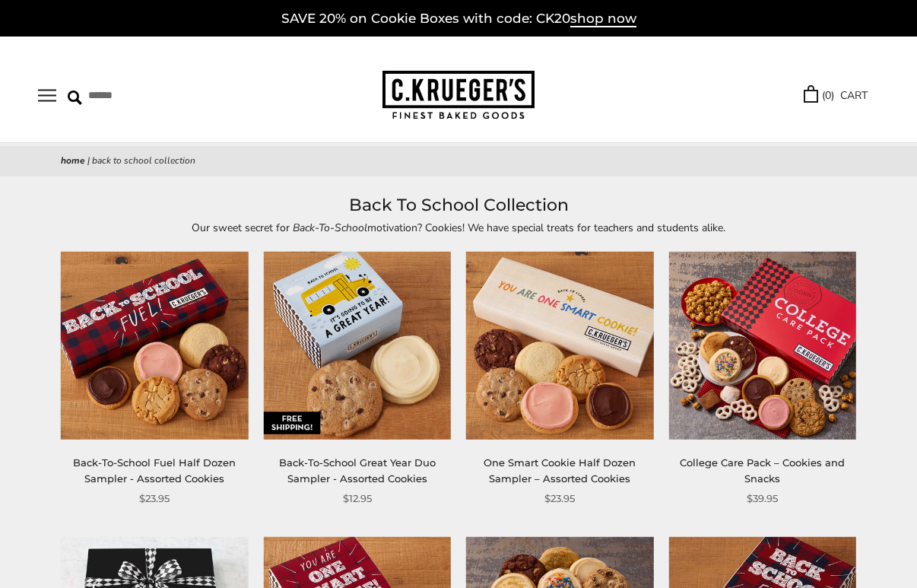  Describe the element at coordinates (604, 19) in the screenshot. I see `span: shop now` at that location.